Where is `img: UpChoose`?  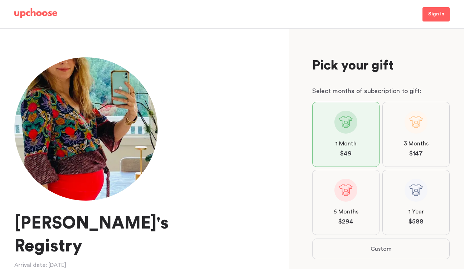 img: UpChoose is located at coordinates (36, 13).